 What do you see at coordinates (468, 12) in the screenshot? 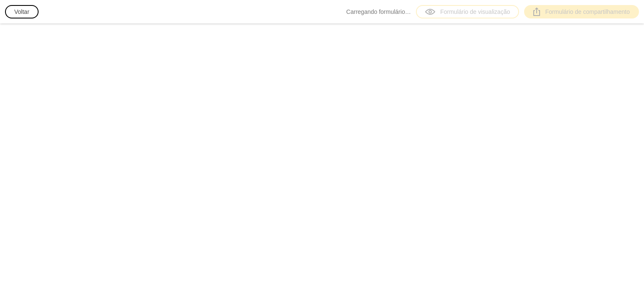
I see `a: Formulário de visualização` at bounding box center [468, 12].